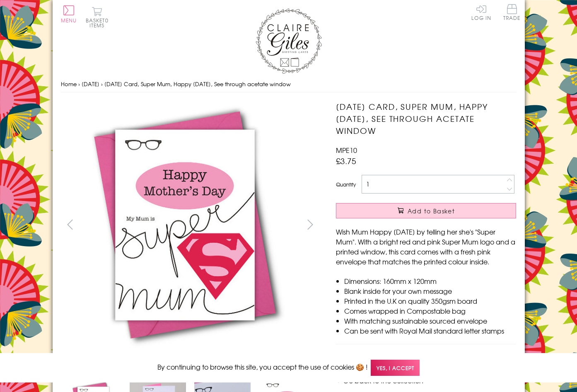 The image size is (577, 392). What do you see at coordinates (70, 224) in the screenshot?
I see `button: prev` at bounding box center [70, 224].